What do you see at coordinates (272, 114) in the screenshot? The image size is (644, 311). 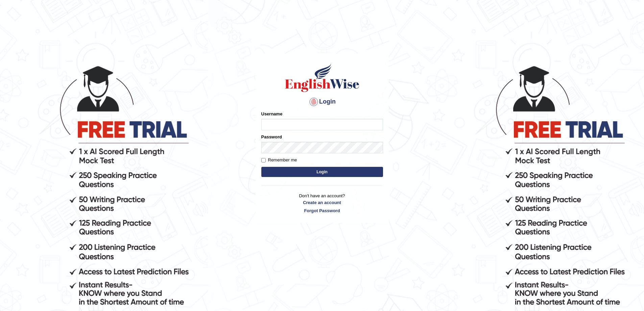 I see `label: Username` at bounding box center [272, 114].